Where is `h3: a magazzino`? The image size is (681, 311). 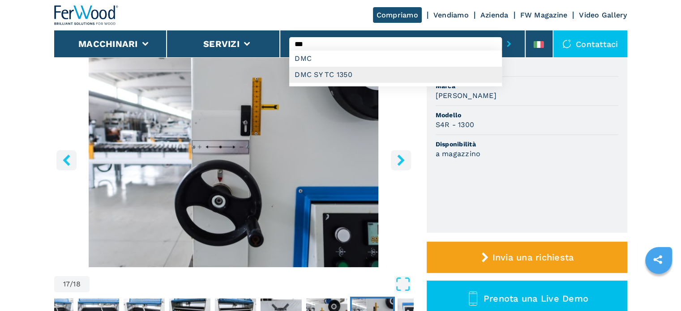
h3: a magazzino is located at coordinates (458, 153).